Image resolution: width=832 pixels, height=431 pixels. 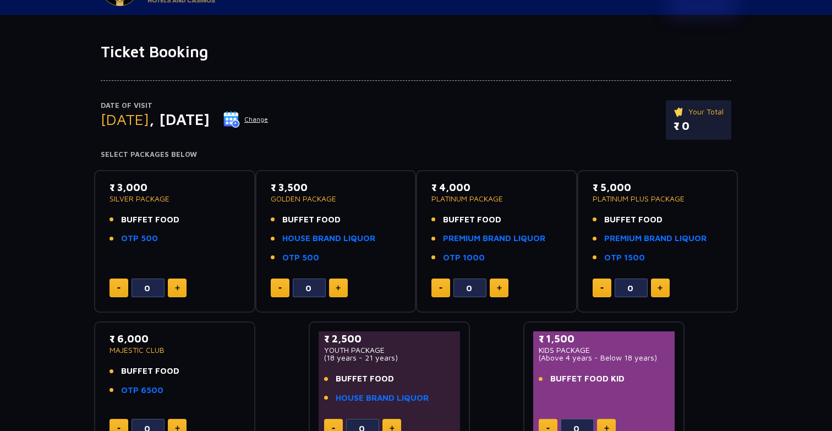 I want to click on p: ₹ 6,000, so click(x=175, y=339).